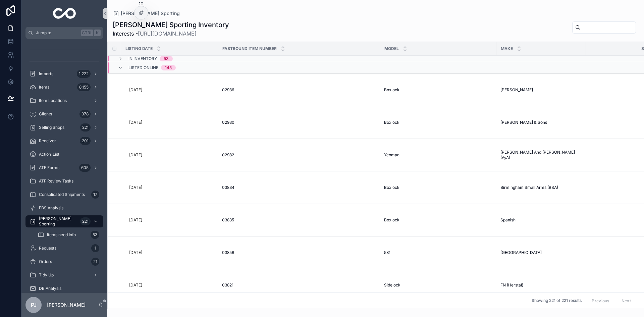  I want to click on a: Item Locations, so click(64, 100).